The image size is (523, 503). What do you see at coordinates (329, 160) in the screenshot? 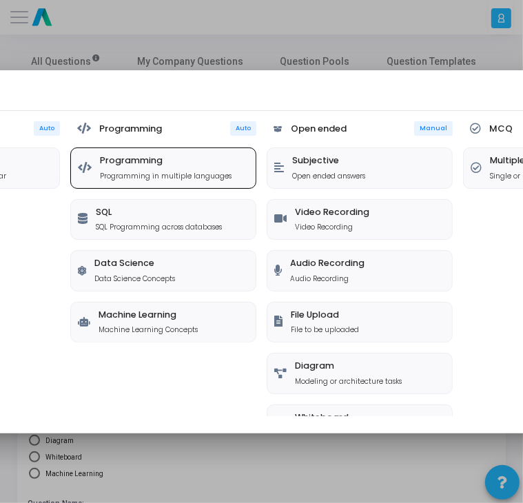
I see `h5: Subjective` at bounding box center [329, 160].